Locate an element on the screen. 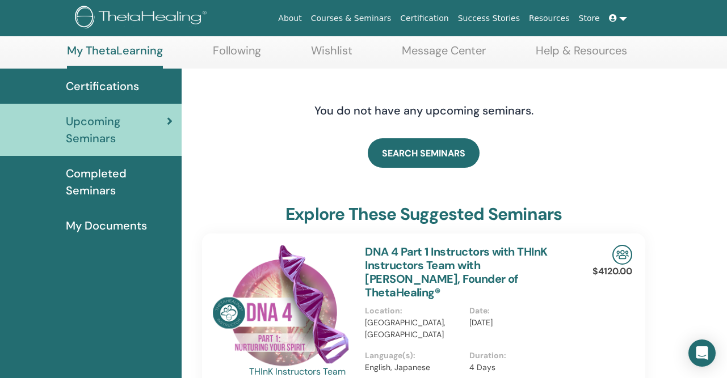  a: My ThetaLearning is located at coordinates (115, 56).